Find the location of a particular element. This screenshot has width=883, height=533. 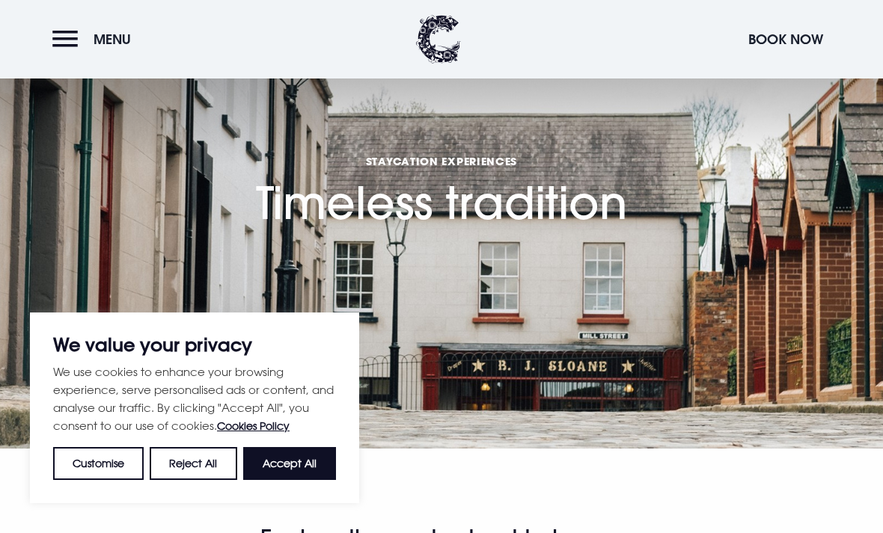

p: We value your privacy is located at coordinates (194, 345).